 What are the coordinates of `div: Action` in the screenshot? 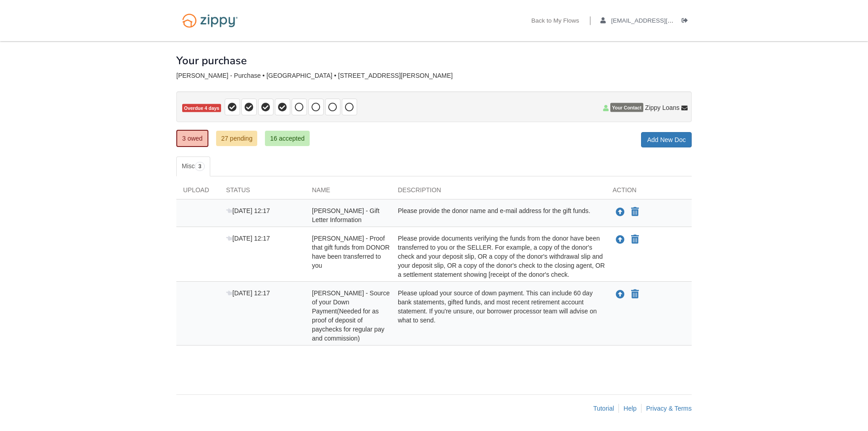 It's located at (649, 193).